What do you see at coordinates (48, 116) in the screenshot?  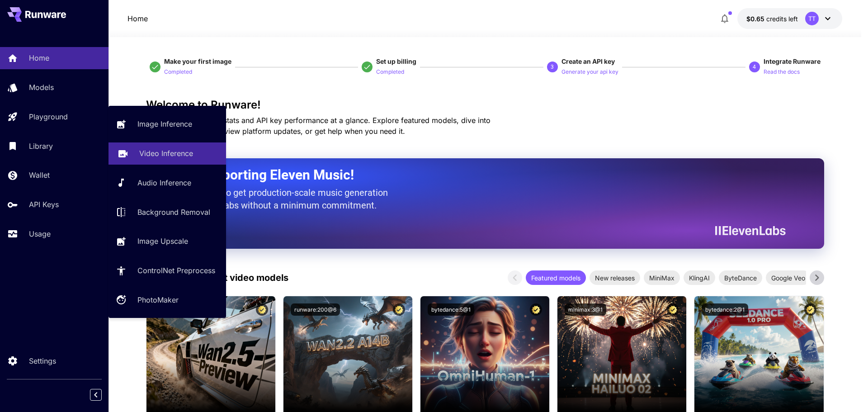 I see `p: Playground` at bounding box center [48, 116].